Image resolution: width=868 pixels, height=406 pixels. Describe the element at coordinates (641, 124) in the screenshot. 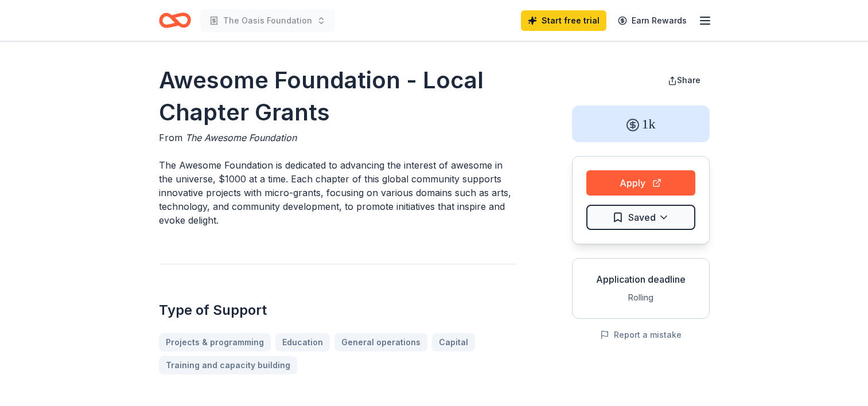

I see `div: 1k` at that location.